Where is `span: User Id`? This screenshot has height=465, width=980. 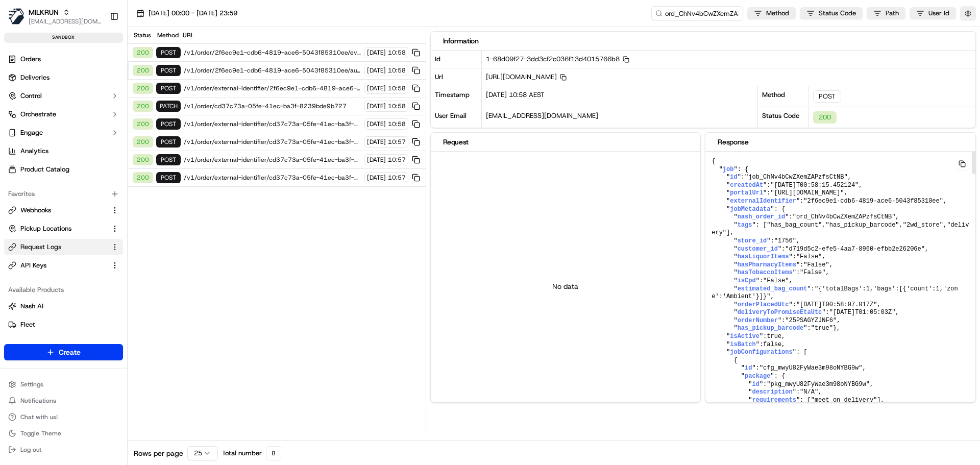
span: User Id is located at coordinates (939, 13).